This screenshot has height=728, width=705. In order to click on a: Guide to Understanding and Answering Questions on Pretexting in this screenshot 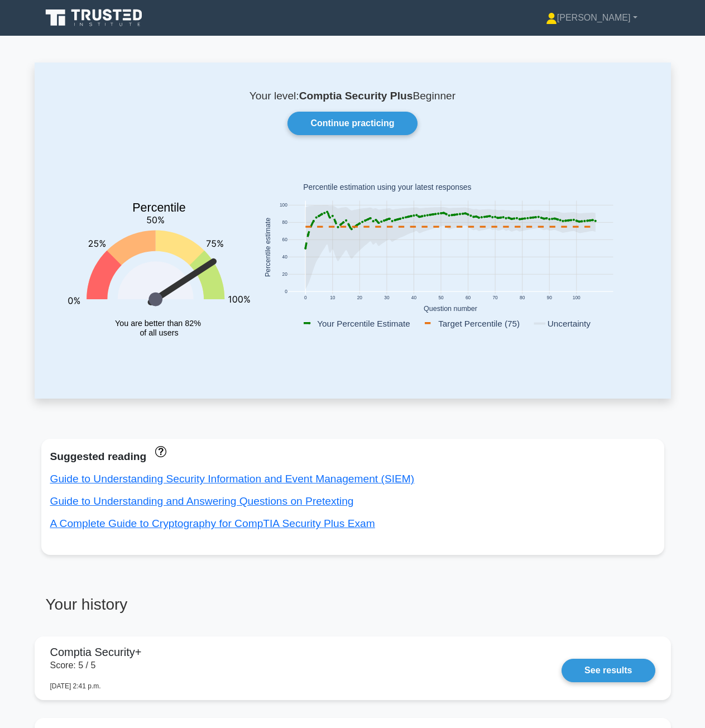, I will do `click(202, 500)`.